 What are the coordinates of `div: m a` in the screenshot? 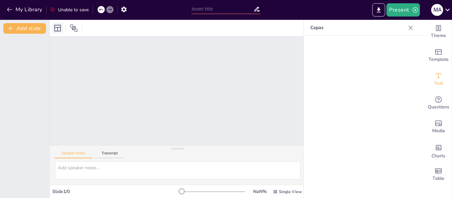 It's located at (437, 10).